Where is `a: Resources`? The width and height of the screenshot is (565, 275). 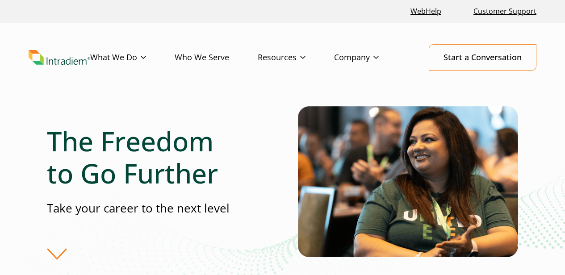
a: Resources is located at coordinates (296, 58).